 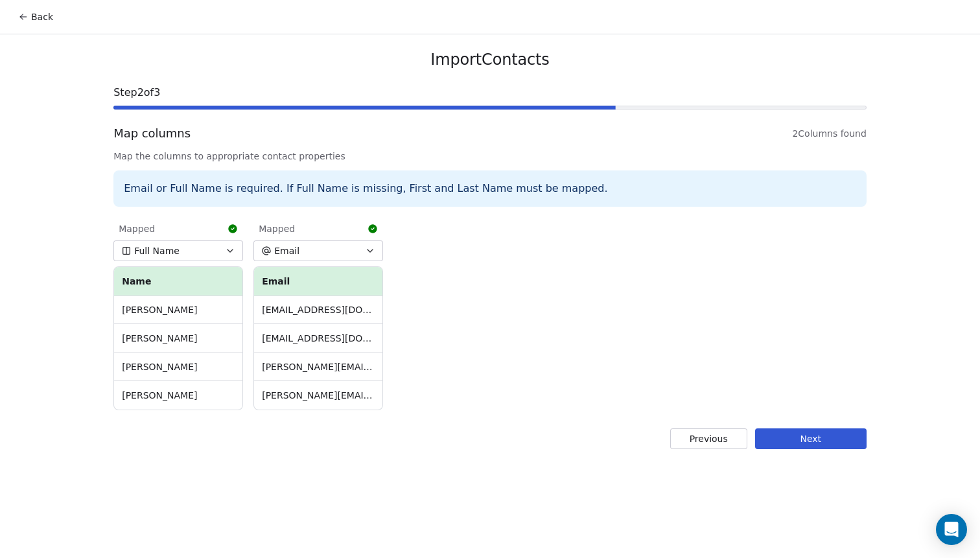 I want to click on span: 2 Columns found, so click(x=829, y=133).